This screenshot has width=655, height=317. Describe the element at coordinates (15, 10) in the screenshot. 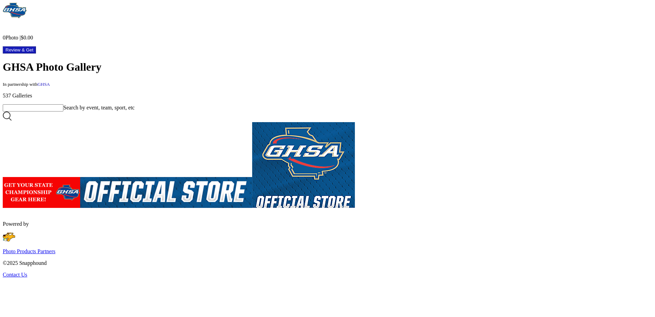

I see `img: Snapphound Logo` at that location.